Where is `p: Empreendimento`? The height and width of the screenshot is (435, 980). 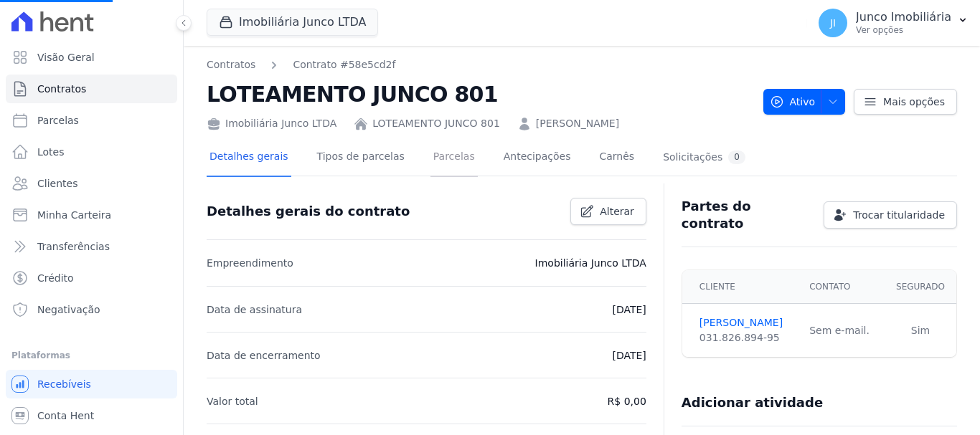
p: Empreendimento is located at coordinates (250, 263).